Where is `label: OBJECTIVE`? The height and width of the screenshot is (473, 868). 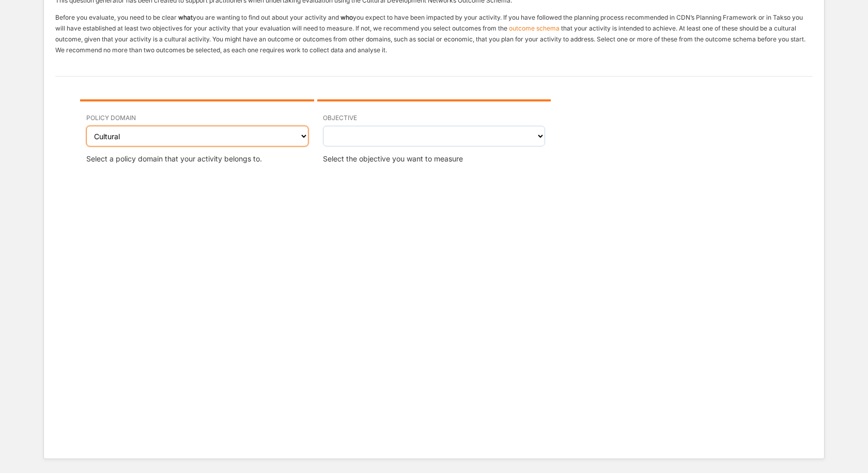
label: OBJECTIVE is located at coordinates (340, 118).